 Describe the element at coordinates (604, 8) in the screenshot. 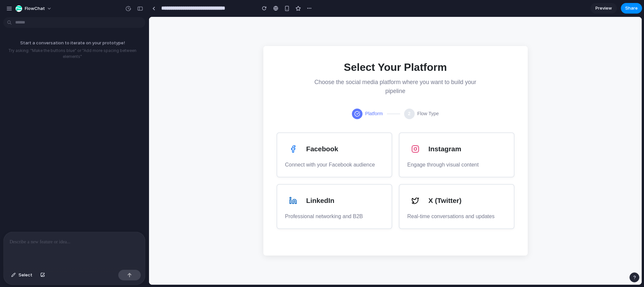

I see `span: Preview` at that location.